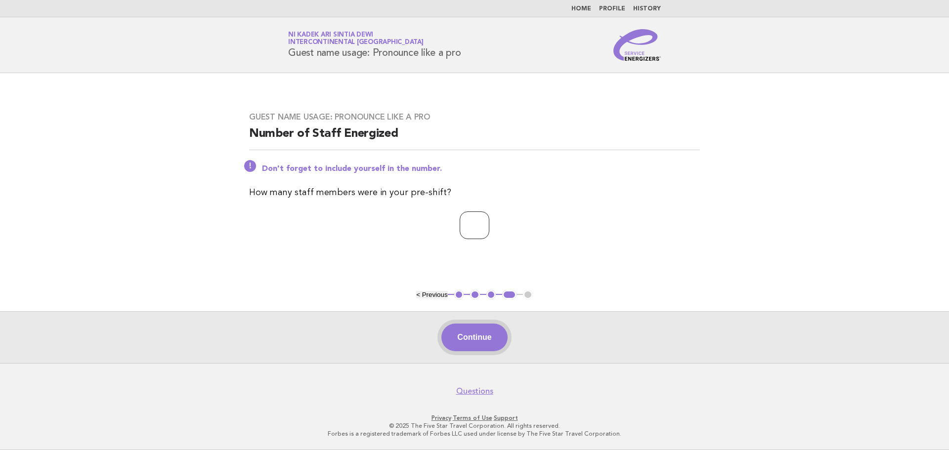 The height and width of the screenshot is (450, 949). I want to click on button: 4, so click(509, 295).